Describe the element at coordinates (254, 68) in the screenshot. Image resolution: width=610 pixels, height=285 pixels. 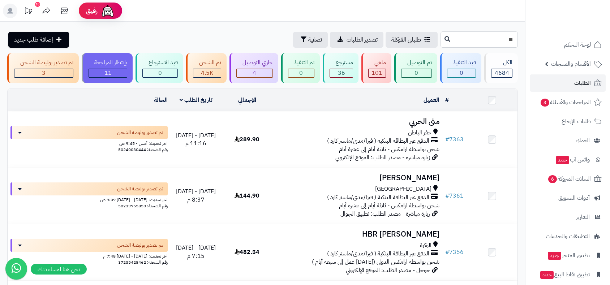
I see `a: جاري التوصيل 4` at that location.